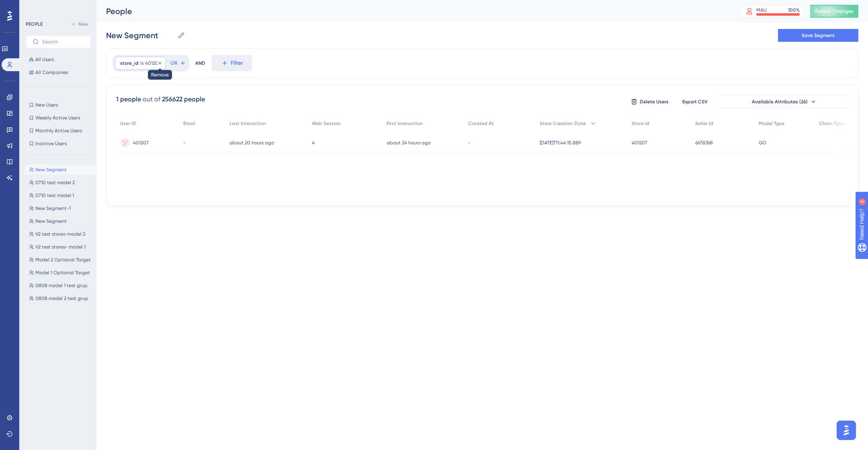 The width and height of the screenshot is (868, 450). Describe the element at coordinates (762, 10) in the screenshot. I see `div: MAU` at that location.